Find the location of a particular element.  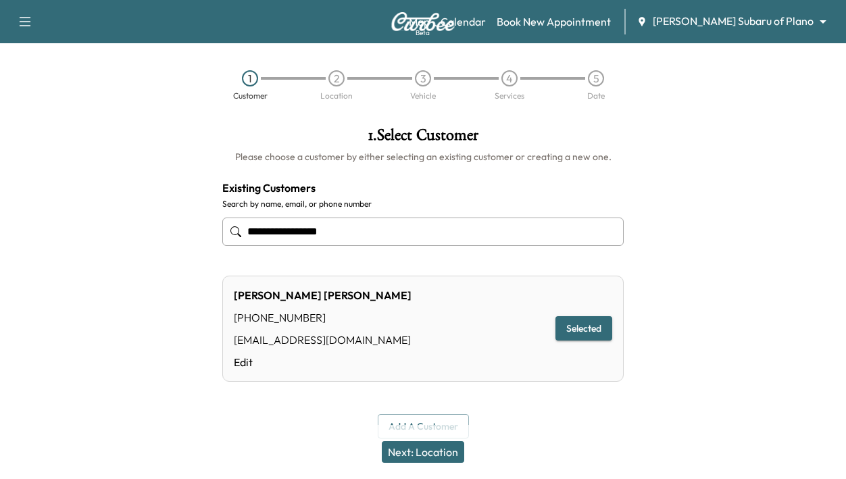

div: 1 is located at coordinates (250, 78).